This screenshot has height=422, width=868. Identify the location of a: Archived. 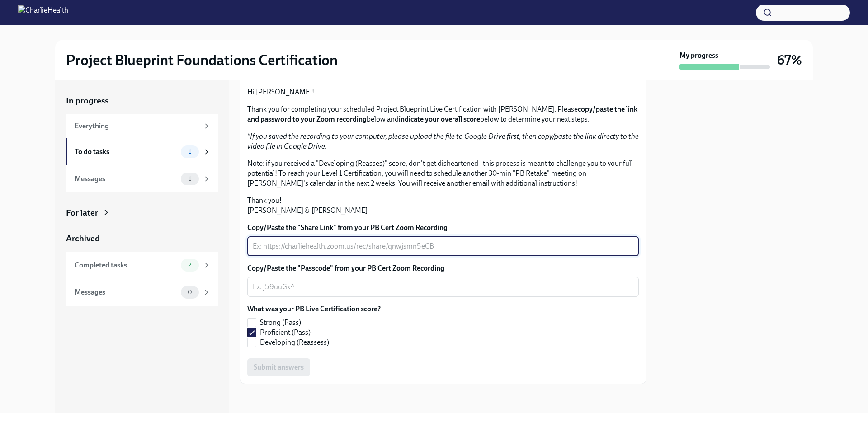
(142, 239).